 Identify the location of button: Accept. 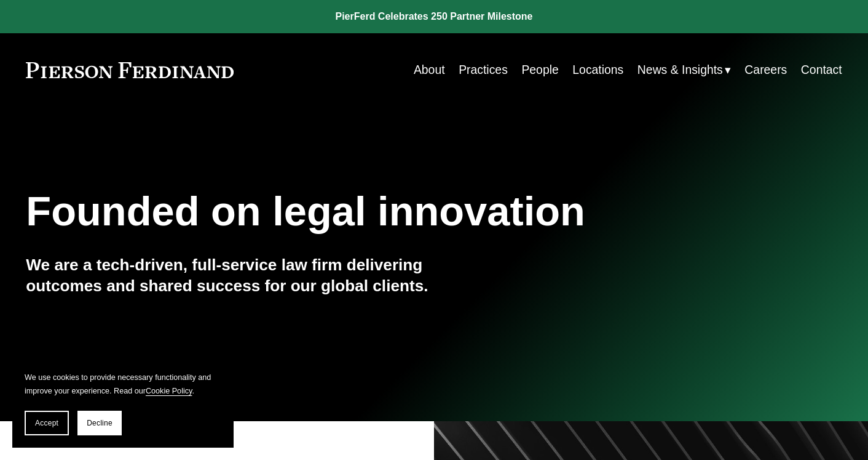
(47, 423).